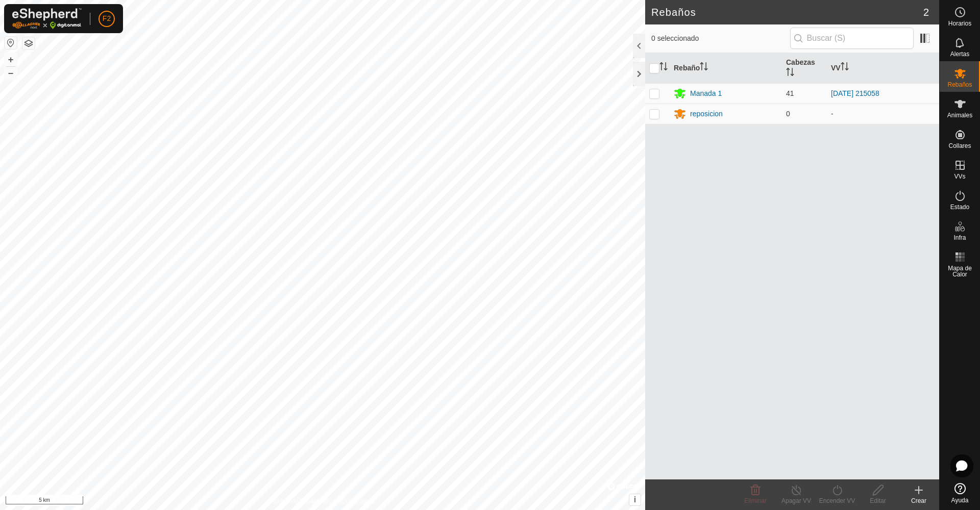 Image resolution: width=980 pixels, height=510 pixels. Describe the element at coordinates (358, 502) in the screenshot. I see `a: Contáctenos` at that location.